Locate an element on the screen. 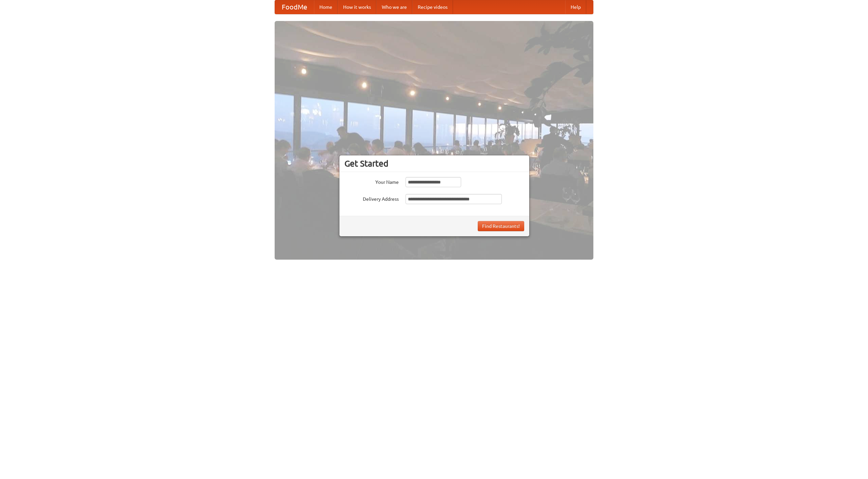 The width and height of the screenshot is (868, 479). a: FoodMe is located at coordinates (294, 7).